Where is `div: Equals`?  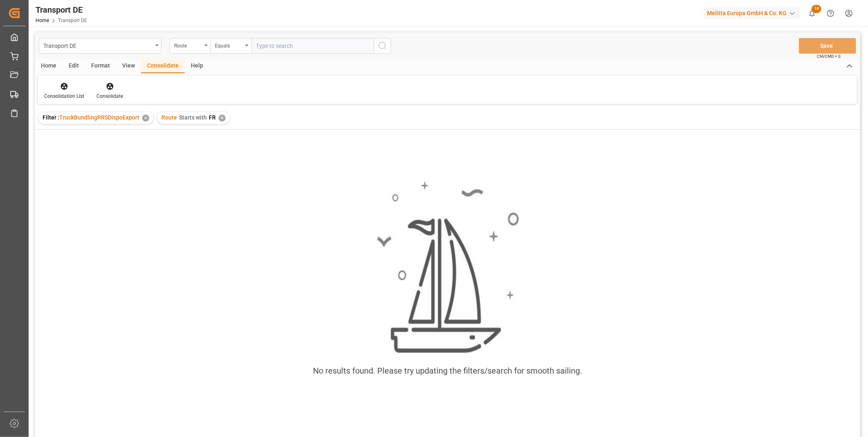
div: Equals is located at coordinates (229, 45).